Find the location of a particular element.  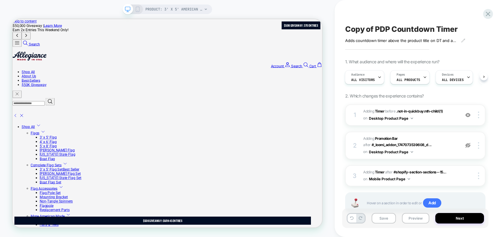

span: 2. Which changes the experience contains? is located at coordinates (384, 96).